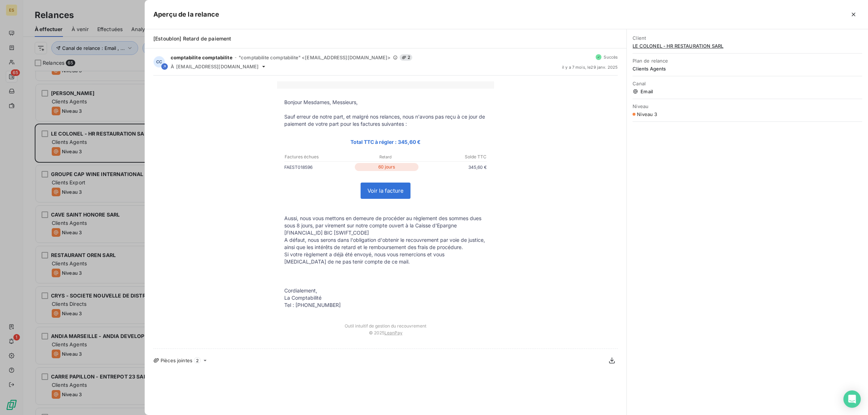 Image resolution: width=868 pixels, height=415 pixels. I want to click on span: [Estoublon] Retard de paiement, so click(192, 39).